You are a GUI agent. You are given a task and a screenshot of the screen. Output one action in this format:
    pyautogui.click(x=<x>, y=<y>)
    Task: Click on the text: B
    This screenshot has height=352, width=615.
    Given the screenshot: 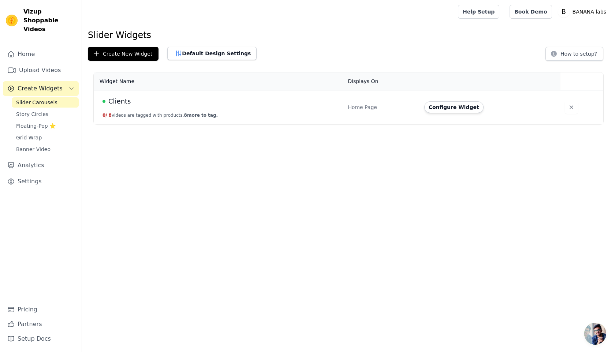 What is the action you would take?
    pyautogui.click(x=564, y=12)
    